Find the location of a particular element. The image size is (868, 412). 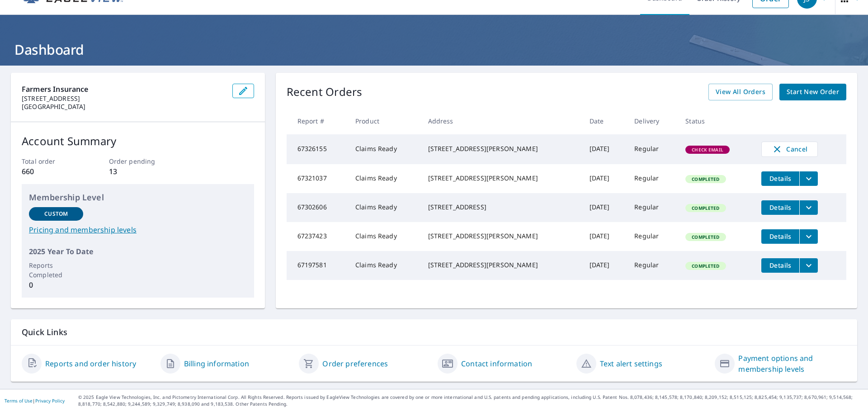

a: Start New Order is located at coordinates (813, 92).